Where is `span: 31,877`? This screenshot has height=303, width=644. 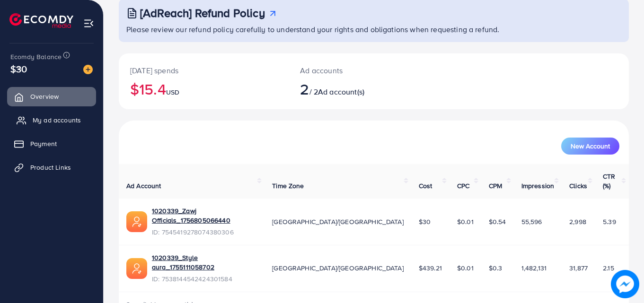
span: 31,877 is located at coordinates (578, 268).